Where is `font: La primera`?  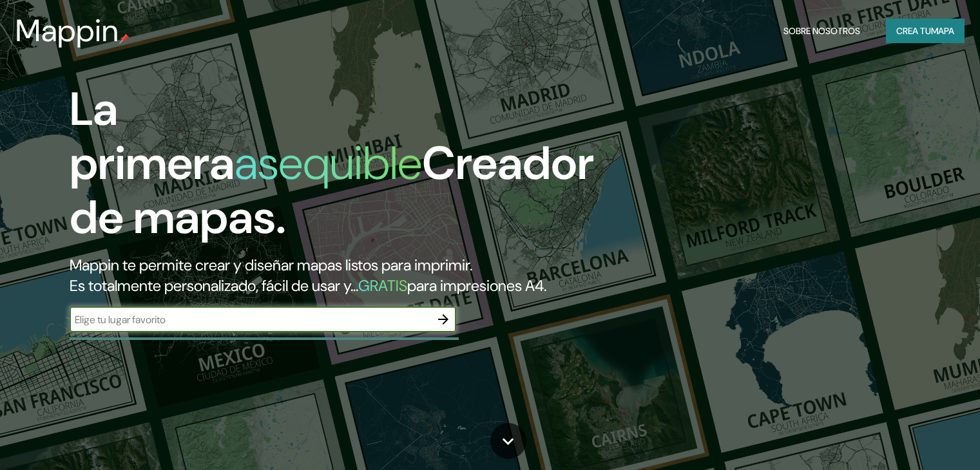 font: La primera is located at coordinates (152, 136).